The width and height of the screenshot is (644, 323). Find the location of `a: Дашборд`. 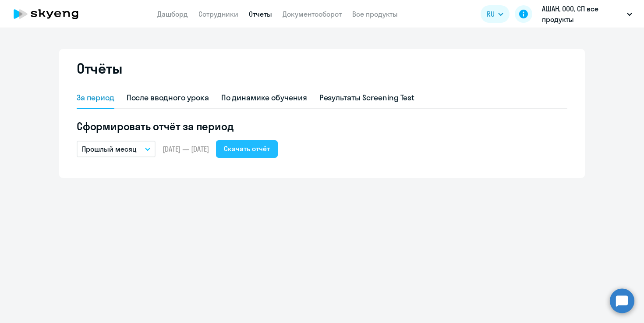

a: Дашборд is located at coordinates (173, 14).